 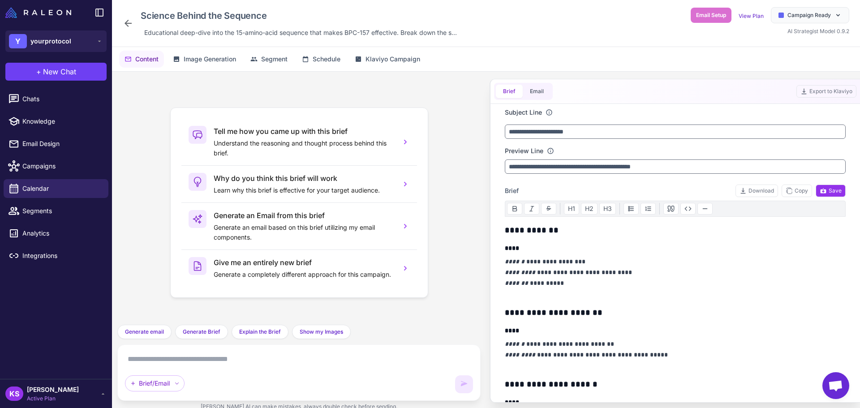 What do you see at coordinates (56, 233) in the screenshot?
I see `a: Analytics` at bounding box center [56, 233].